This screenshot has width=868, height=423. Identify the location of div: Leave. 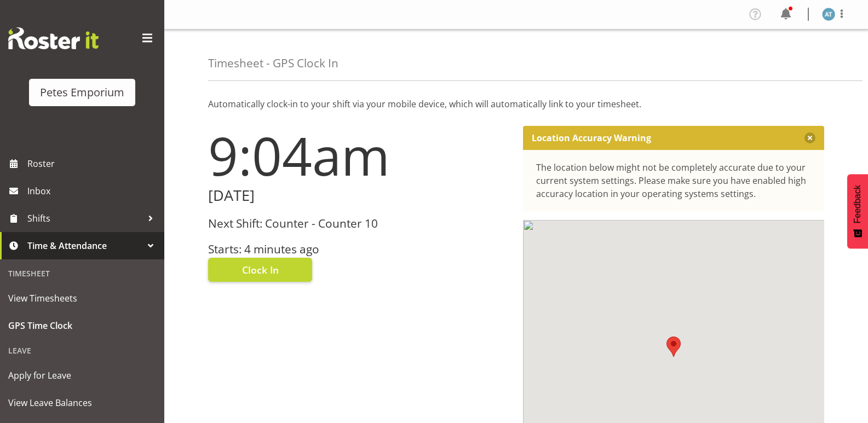
(82, 351).